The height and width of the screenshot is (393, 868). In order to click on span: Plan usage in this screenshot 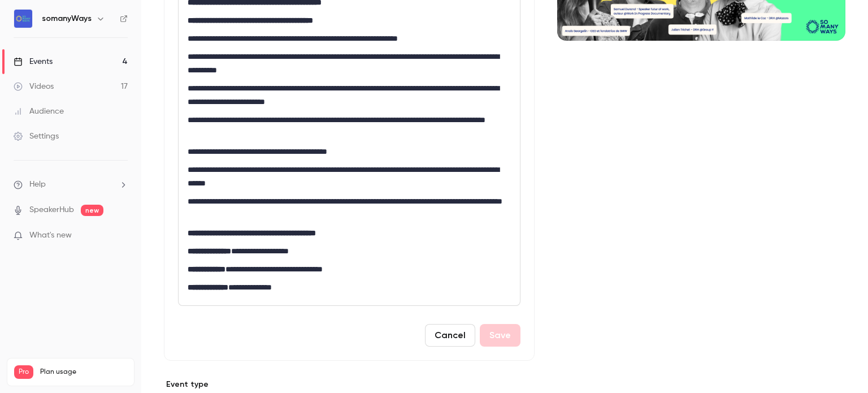, I will do `click(83, 372)`.